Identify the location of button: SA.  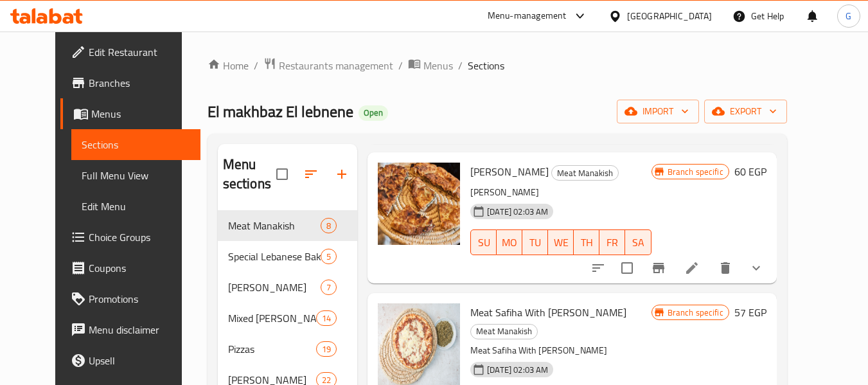
(638, 243).